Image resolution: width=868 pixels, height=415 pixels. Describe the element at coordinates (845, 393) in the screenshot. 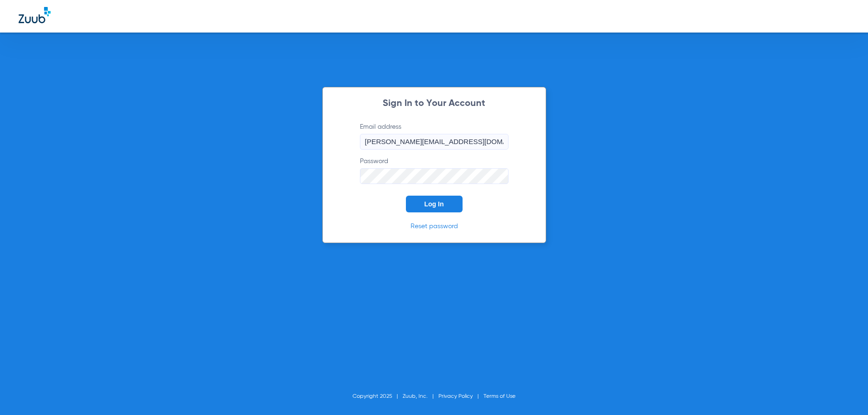

I see `div: Chat Widget` at that location.